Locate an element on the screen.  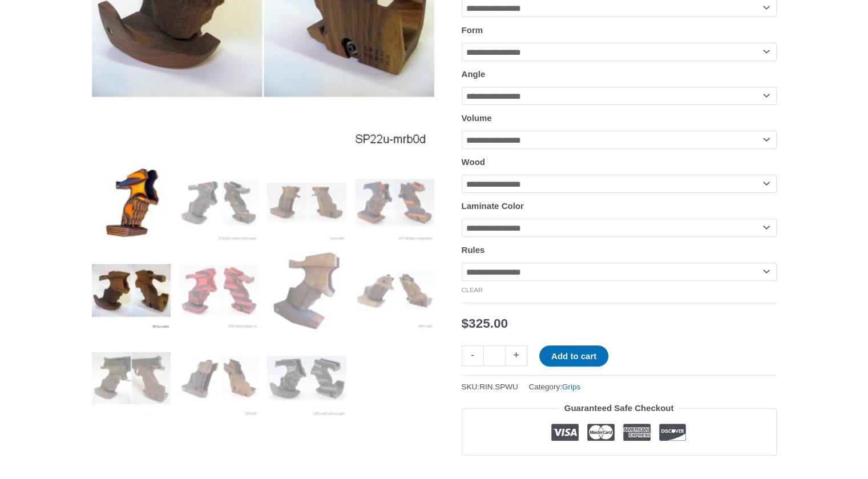
img: Rink Grip for Sport Pistol - Image 6 is located at coordinates (219, 290).